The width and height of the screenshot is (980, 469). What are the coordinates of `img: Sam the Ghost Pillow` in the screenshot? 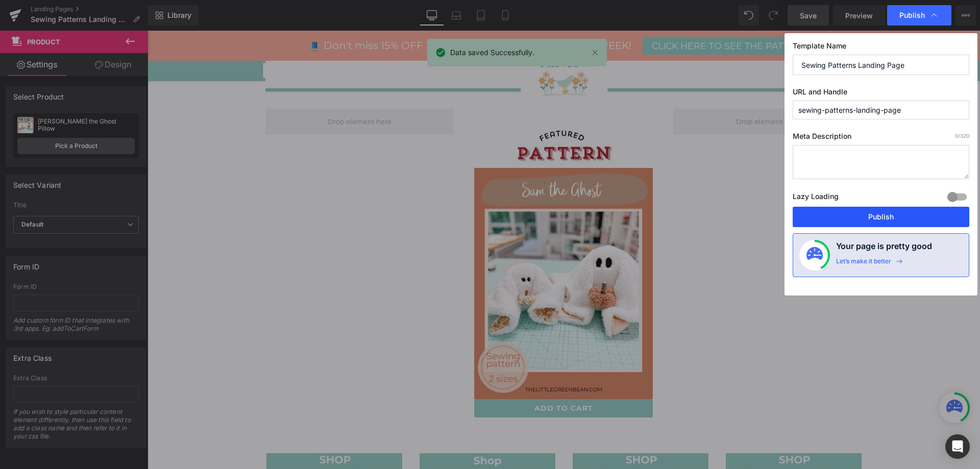 It's located at (416, 252).